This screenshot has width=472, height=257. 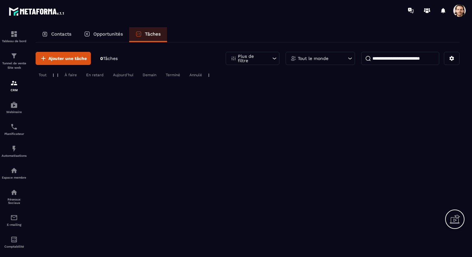 What do you see at coordinates (61, 34) in the screenshot?
I see `p: Contacts` at bounding box center [61, 34].